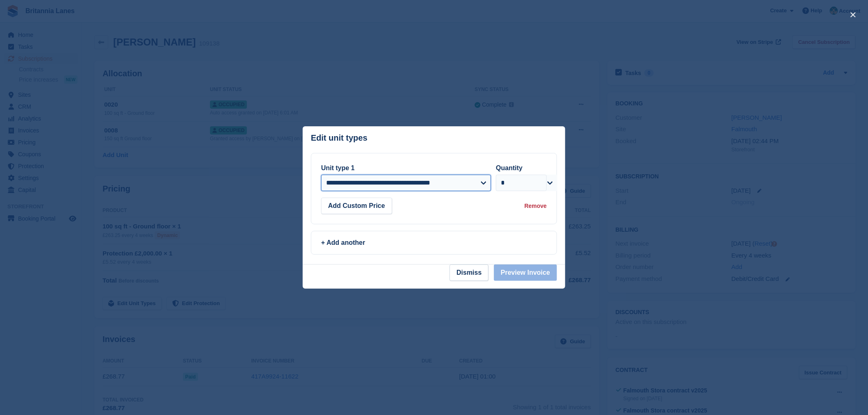  What do you see at coordinates (434, 243) in the screenshot?
I see `div: + Add another` at bounding box center [434, 243].